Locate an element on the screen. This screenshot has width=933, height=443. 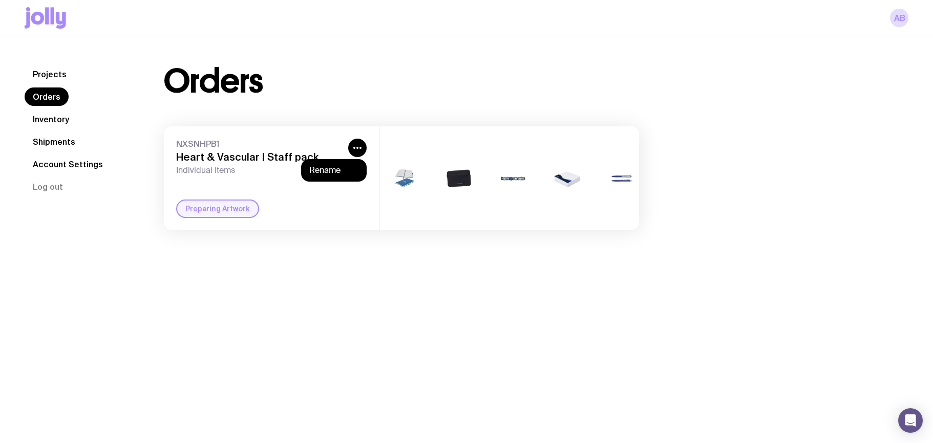
h3: Heart & Vascular | Staff pack is located at coordinates (260, 157).